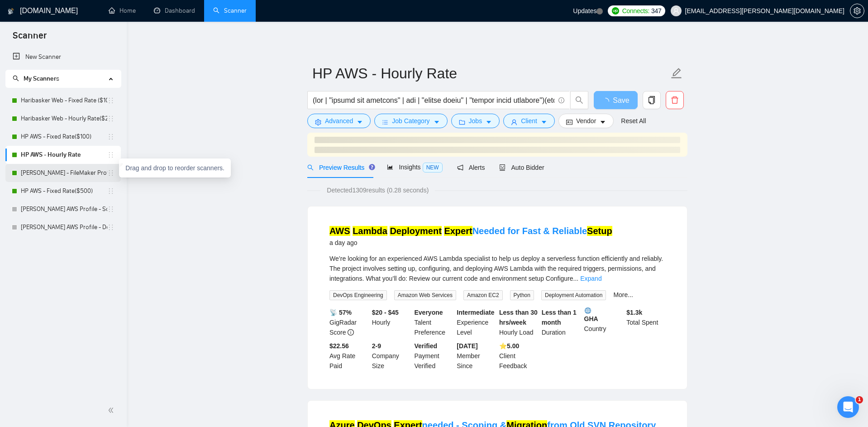  What do you see at coordinates (63, 227) in the screenshot?
I see `li: Hariprasad AWS Profile - DevOps` at bounding box center [63, 227].